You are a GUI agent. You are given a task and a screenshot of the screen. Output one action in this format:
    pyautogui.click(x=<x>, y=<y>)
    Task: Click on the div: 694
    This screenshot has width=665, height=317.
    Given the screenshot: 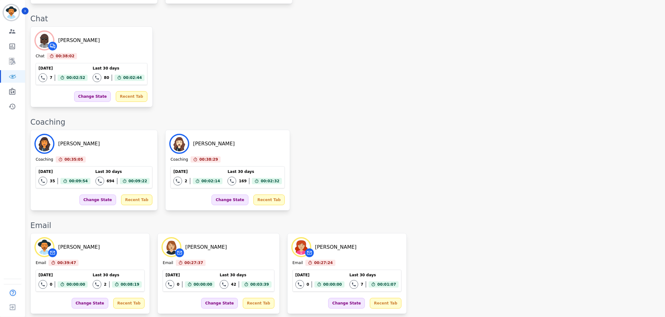 What is the action you would take?
    pyautogui.click(x=111, y=181)
    